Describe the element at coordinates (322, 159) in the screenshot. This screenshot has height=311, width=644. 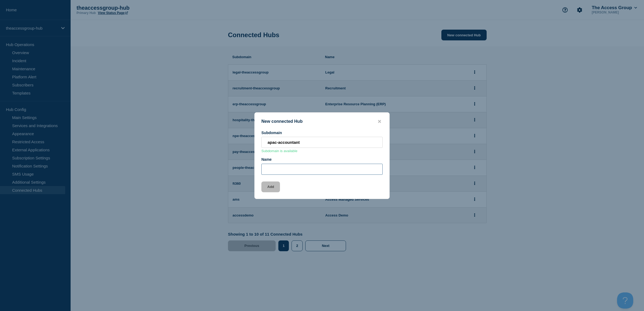
I see `div: Name` at that location.